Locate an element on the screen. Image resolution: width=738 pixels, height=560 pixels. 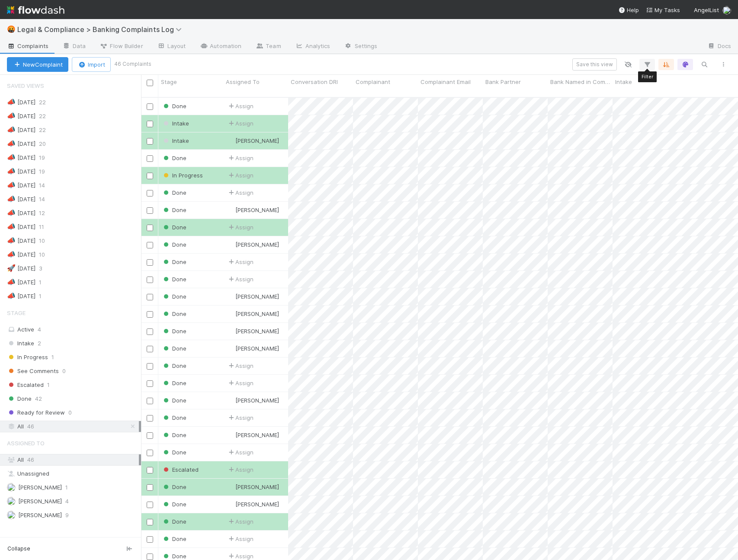
span: Flow Builder is located at coordinates (121, 46).